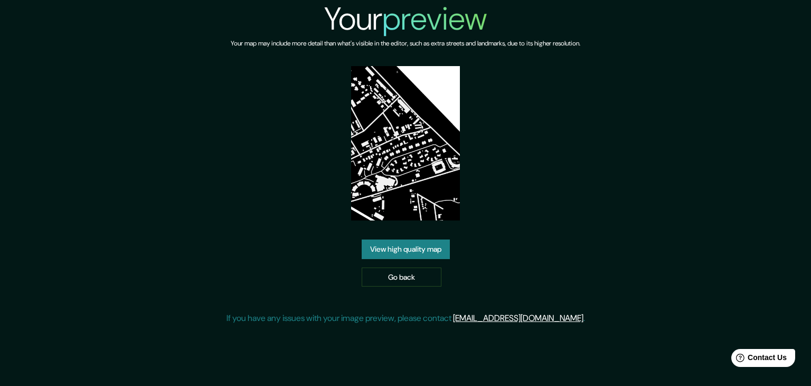 Image resolution: width=811 pixels, height=386 pixels. What do you see at coordinates (50, 13) in the screenshot?
I see `span: Contact Us` at bounding box center [50, 13].